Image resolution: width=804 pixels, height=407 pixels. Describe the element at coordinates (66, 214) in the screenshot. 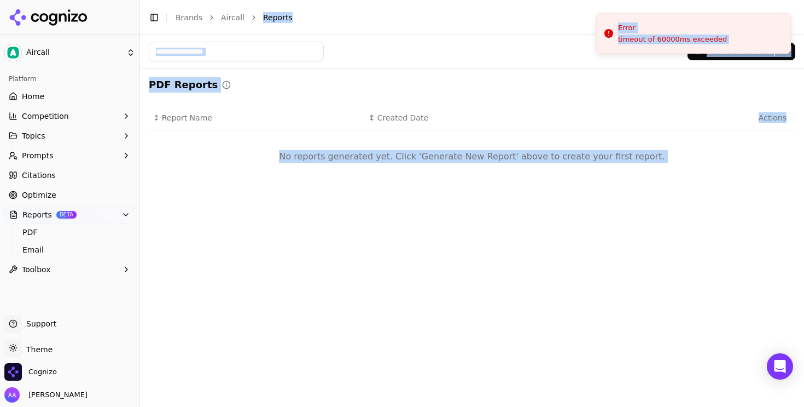

I see `span: BETA` at that location.